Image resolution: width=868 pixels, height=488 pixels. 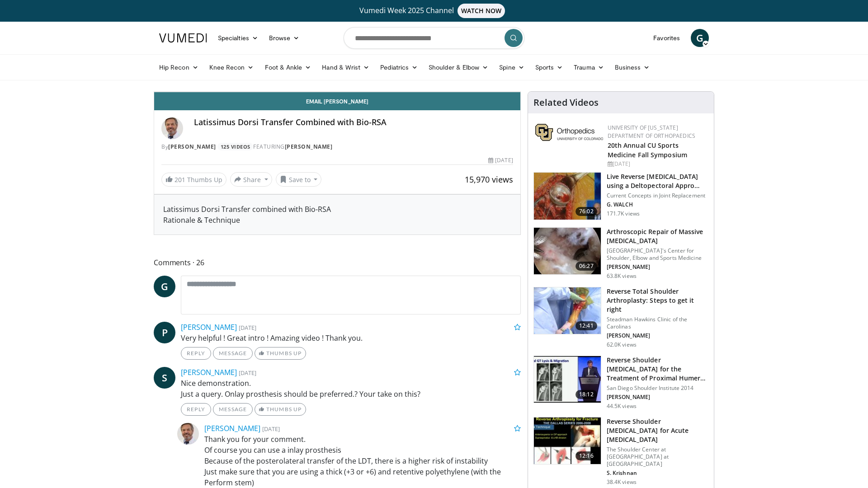 What do you see at coordinates (568, 441) in the screenshot?
I see `img: butch_reverse_arthroplasty_3.png.150x105_q85_crop-smart_upscale.jpg` at bounding box center [568, 441].